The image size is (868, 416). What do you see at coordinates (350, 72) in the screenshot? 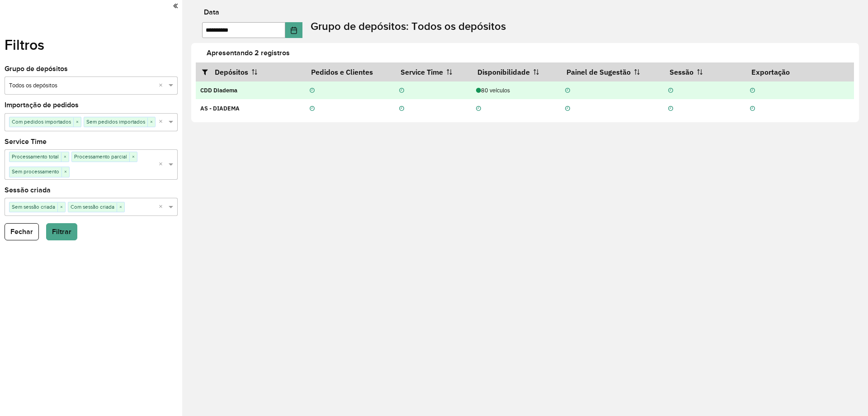
I see `th: Pedidos e Clientes` at bounding box center [350, 72].